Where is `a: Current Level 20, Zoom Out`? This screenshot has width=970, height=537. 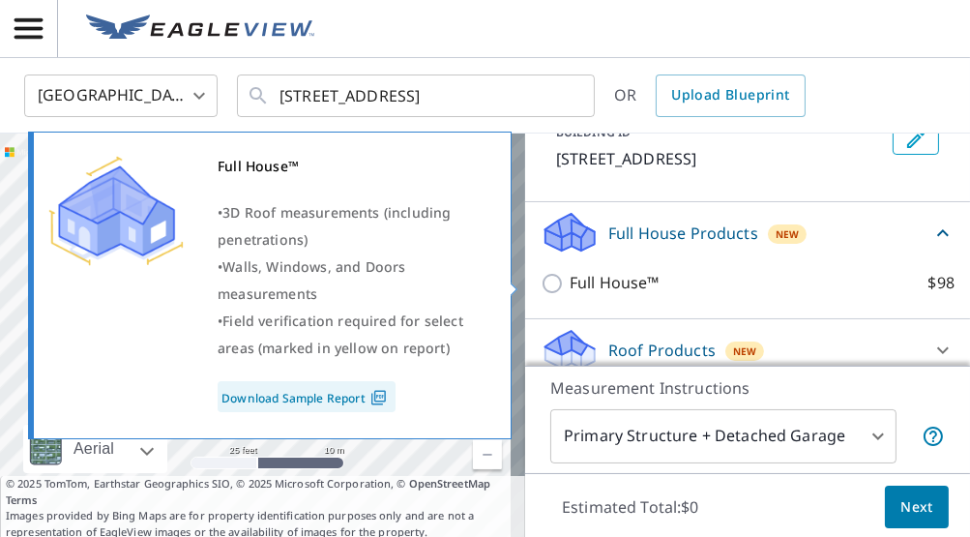 a: Current Level 20, Zoom Out is located at coordinates (487, 454).